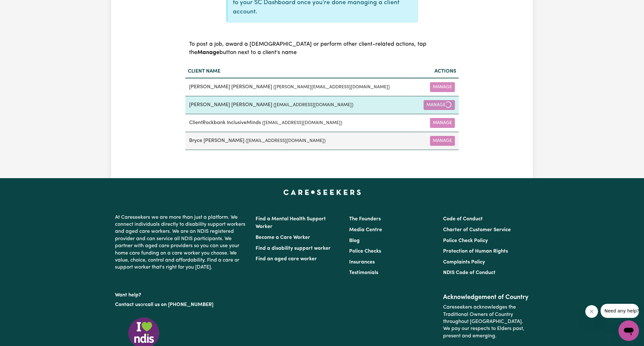  What do you see at coordinates (486, 297) in the screenshot?
I see `h2: Acknowledgement of Country` at bounding box center [486, 297].